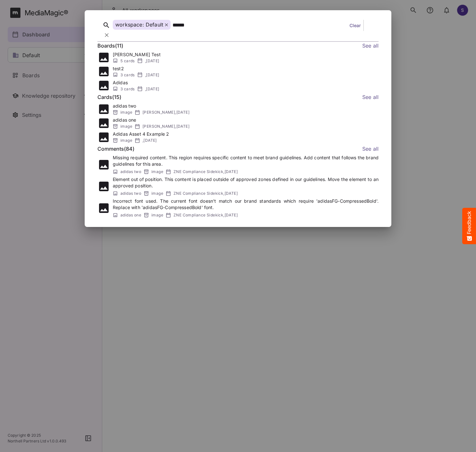  What do you see at coordinates (109, 97) in the screenshot?
I see `h6: Cards ( 15 )` at bounding box center [109, 97].